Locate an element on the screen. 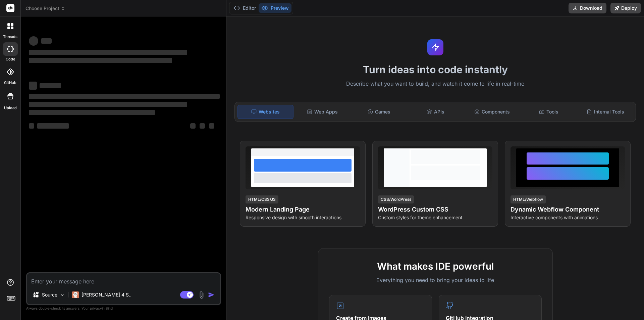 The width and height of the screenshot is (644, 320). div: Websites is located at coordinates (265, 112).